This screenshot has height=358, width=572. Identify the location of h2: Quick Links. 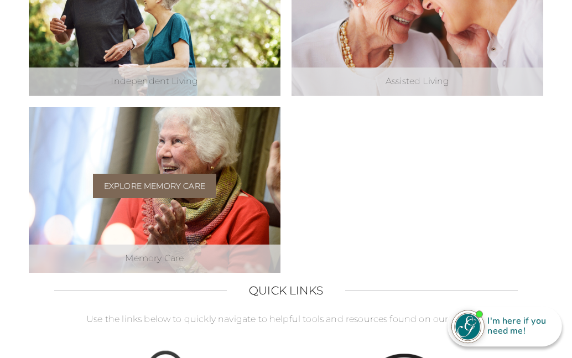
(286, 291).